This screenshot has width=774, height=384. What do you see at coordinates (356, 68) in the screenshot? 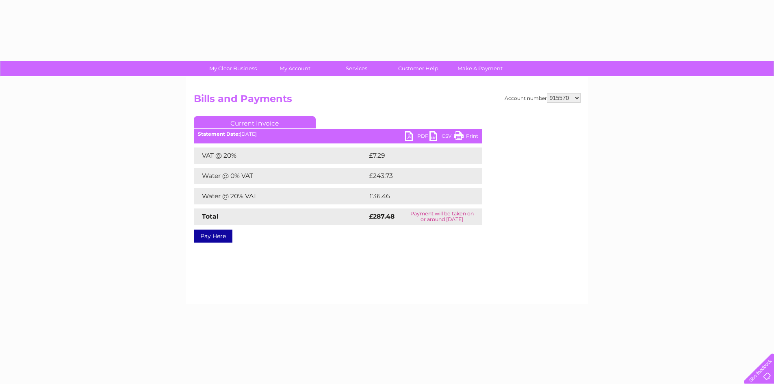
I see `a: Services` at bounding box center [356, 68].